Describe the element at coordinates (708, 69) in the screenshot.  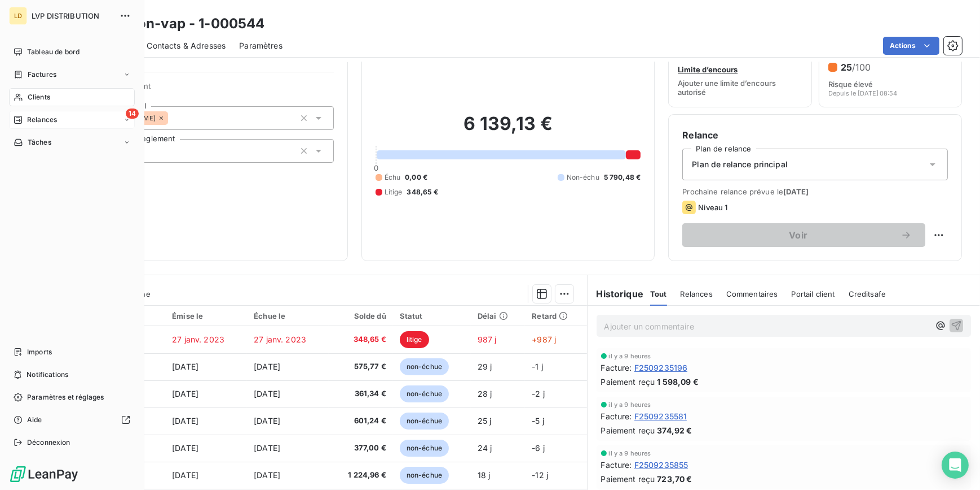
I see `span: Limite d’encours` at that location.